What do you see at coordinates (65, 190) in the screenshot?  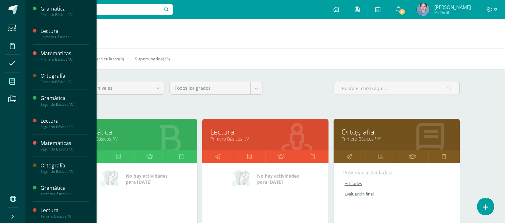 I see `a: GramáticaTercero Básicos "A"` at bounding box center [65, 190].